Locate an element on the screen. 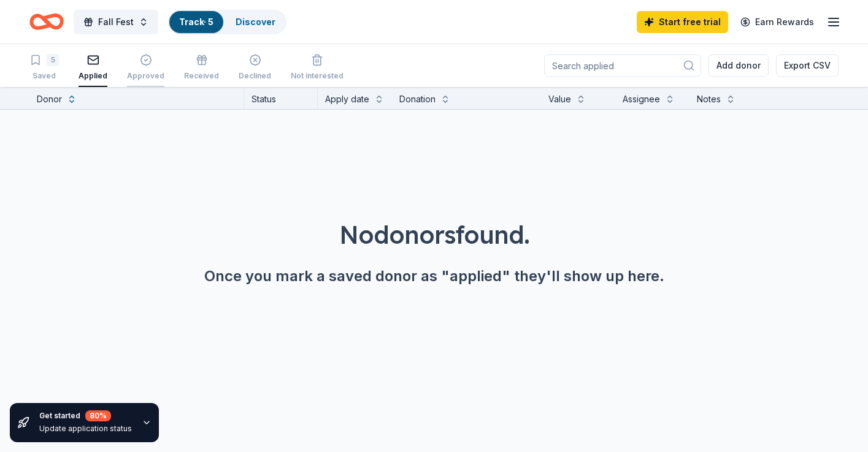 This screenshot has height=452, width=868. div: Declined is located at coordinates (254, 76).